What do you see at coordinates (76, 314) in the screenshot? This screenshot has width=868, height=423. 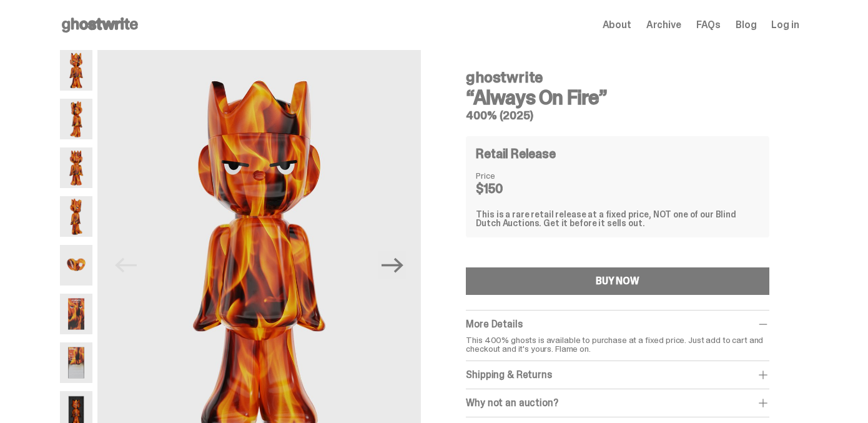 I see `img: Always-On-Fire---Website-Archive.2491X.png` at bounding box center [76, 314].